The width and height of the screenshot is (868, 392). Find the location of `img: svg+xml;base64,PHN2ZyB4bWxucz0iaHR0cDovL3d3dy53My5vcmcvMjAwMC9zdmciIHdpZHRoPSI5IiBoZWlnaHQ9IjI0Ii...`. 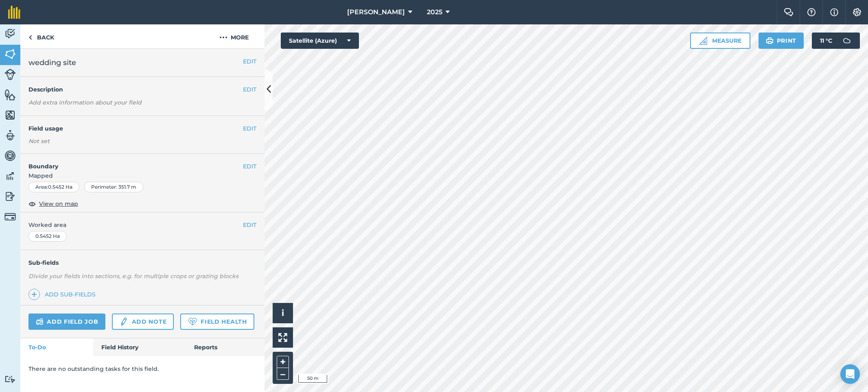

img: svg+xml;base64,PHN2ZyB4bWxucz0iaHR0cDovL3d3dy53My5vcmcvMjAwMC9zdmciIHdpZHRoPSI5IiBoZWlnaHQ9IjI0Ii... is located at coordinates (30, 37).